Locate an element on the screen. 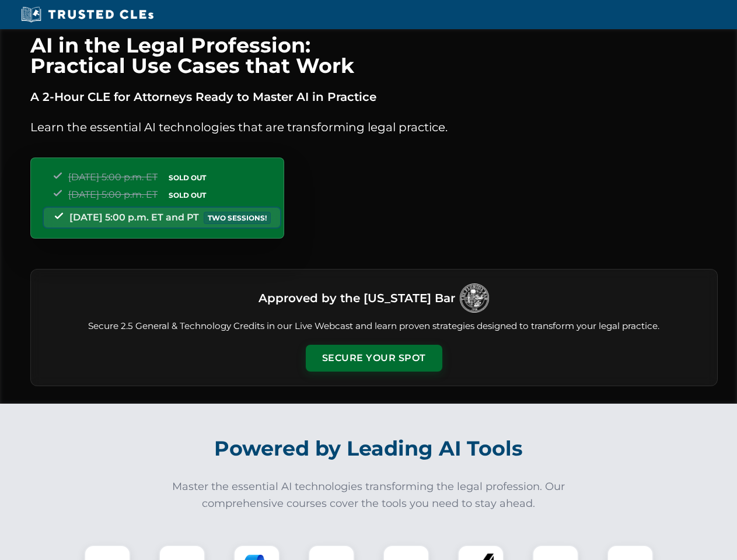 Image resolution: width=737 pixels, height=560 pixels. h1: AI in the Legal Profession: Practical Use Cases that Work is located at coordinates (374, 56).